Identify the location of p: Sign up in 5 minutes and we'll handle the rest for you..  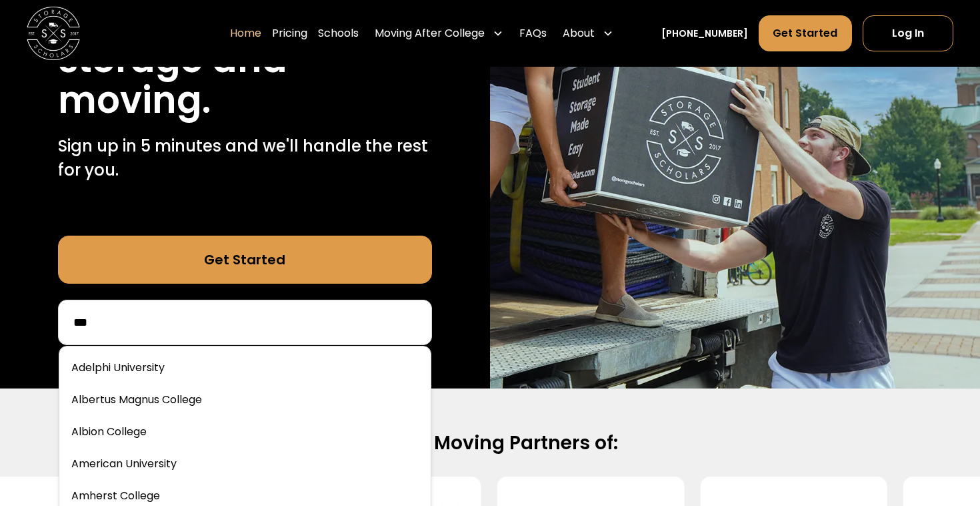
(245, 158).